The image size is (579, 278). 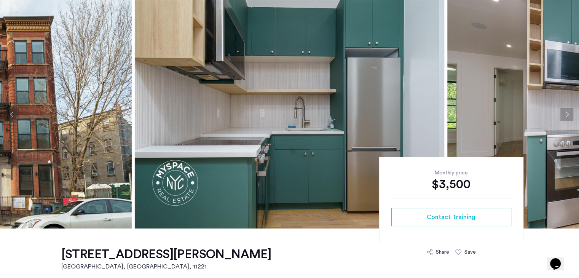 I want to click on button: button, so click(x=451, y=217).